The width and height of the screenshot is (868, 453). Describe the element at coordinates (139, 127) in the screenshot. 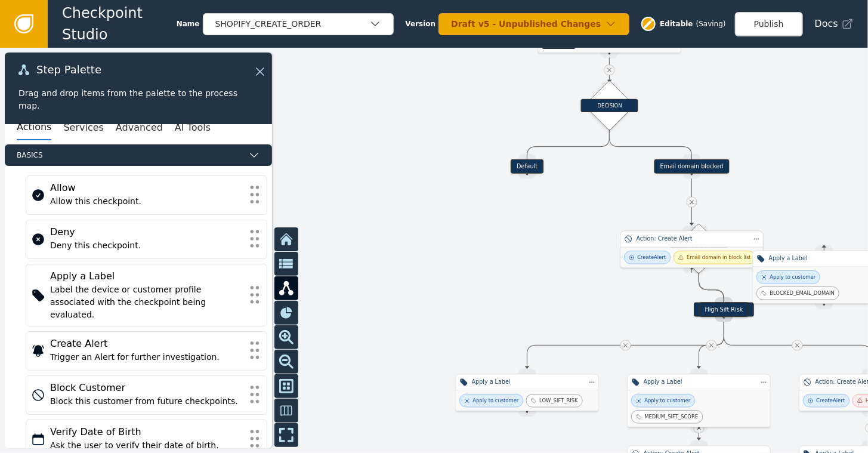

I see `button: Advanced` at that location.